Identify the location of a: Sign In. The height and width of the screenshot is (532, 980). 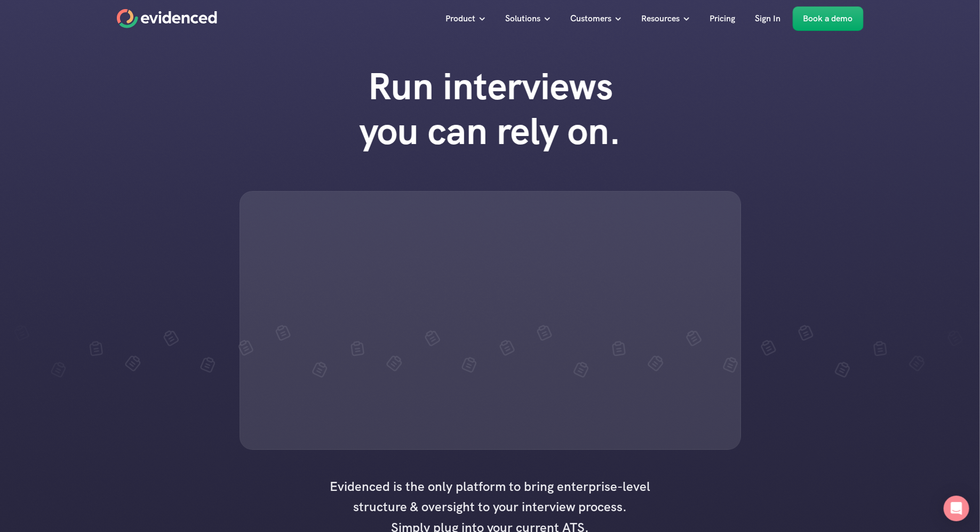
(768, 19).